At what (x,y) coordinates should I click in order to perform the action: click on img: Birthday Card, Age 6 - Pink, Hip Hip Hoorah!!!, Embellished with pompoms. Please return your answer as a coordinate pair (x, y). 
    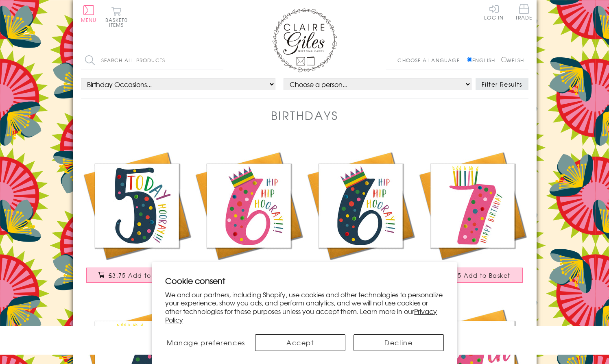
    Looking at the image, I should click on (249, 205).